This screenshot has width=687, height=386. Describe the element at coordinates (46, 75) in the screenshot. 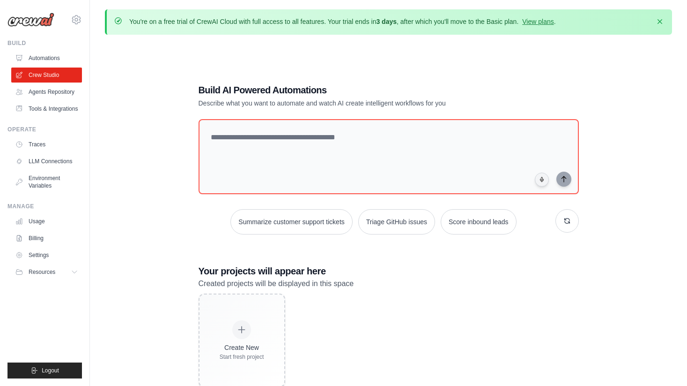

I see `a: Crew Studio` at that location.